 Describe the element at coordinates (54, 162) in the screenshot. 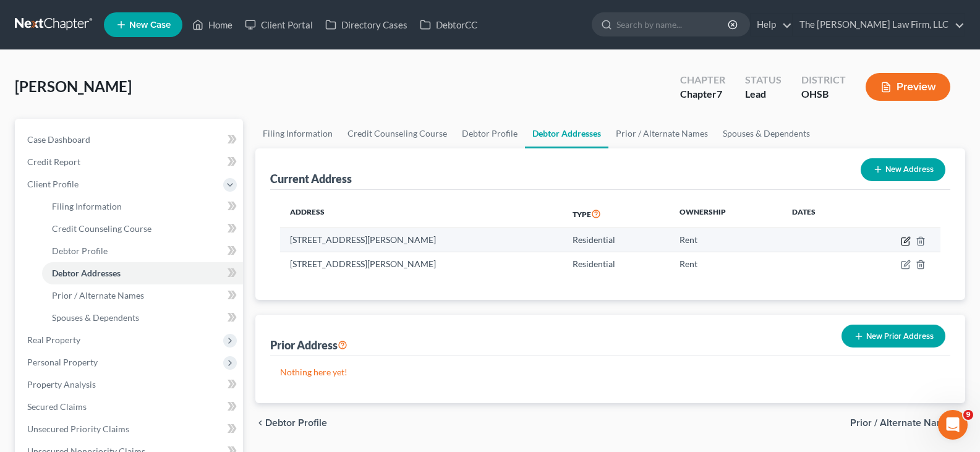

I see `span: Credit Report` at that location.